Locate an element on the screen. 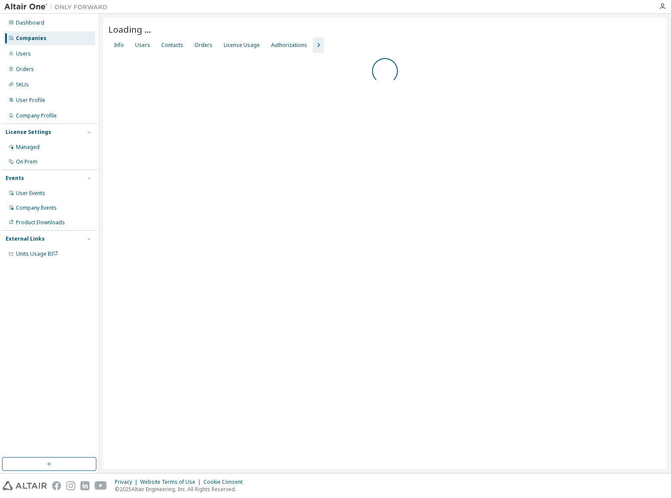  img: instagram.svg is located at coordinates (71, 485).